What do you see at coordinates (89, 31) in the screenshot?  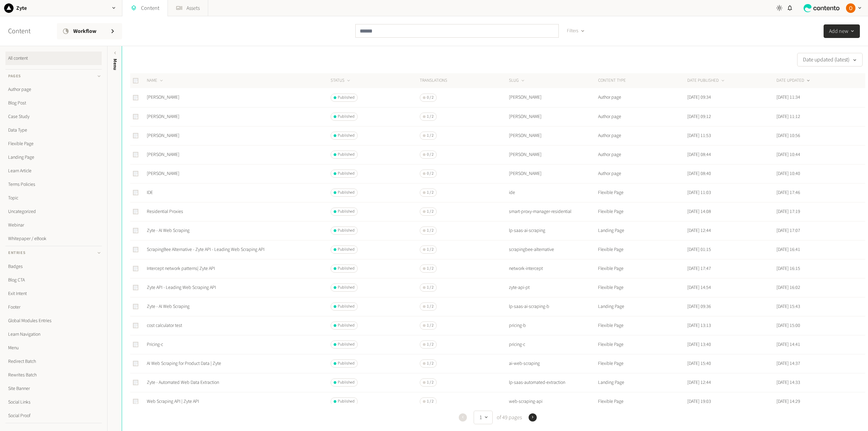 I see `span: Workflow` at bounding box center [89, 31].